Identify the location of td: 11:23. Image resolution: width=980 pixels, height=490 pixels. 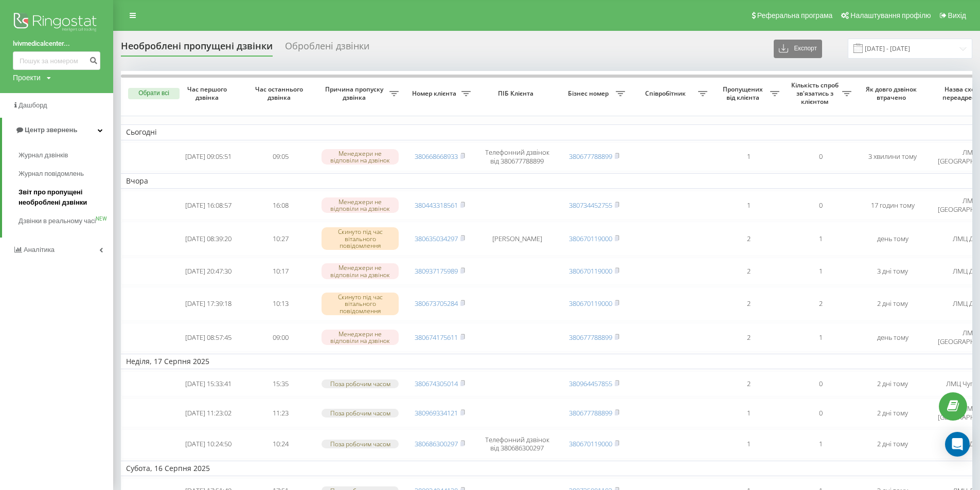
(280, 413).